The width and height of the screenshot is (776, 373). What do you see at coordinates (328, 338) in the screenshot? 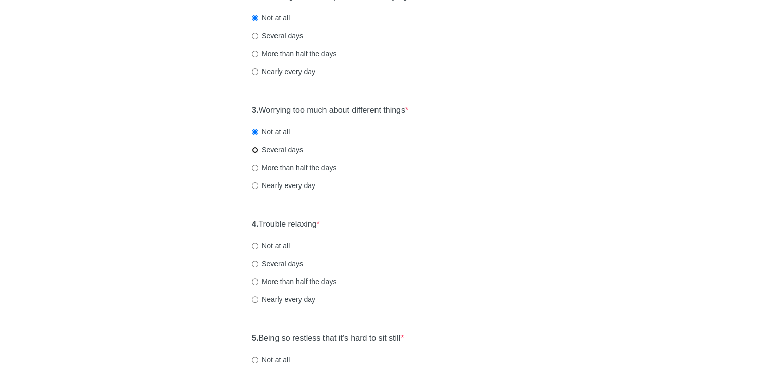
I see `label: Being so restless that it's hard to sit still` at bounding box center [328, 338].